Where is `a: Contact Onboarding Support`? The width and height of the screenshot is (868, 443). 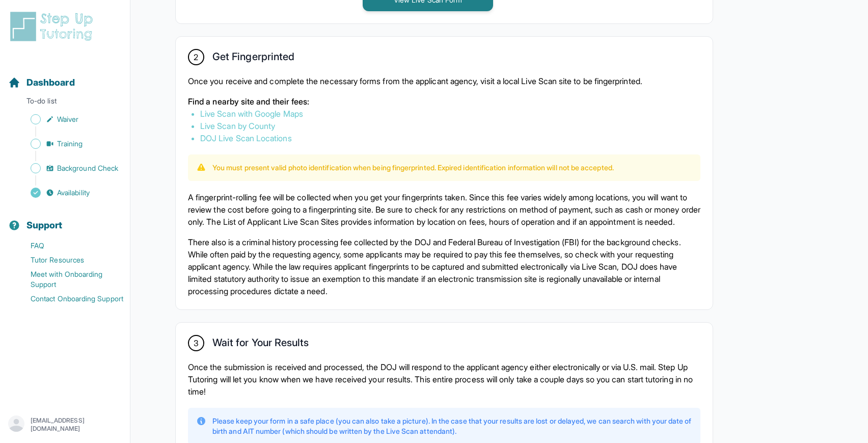 a: Contact Onboarding Support is located at coordinates (69, 299).